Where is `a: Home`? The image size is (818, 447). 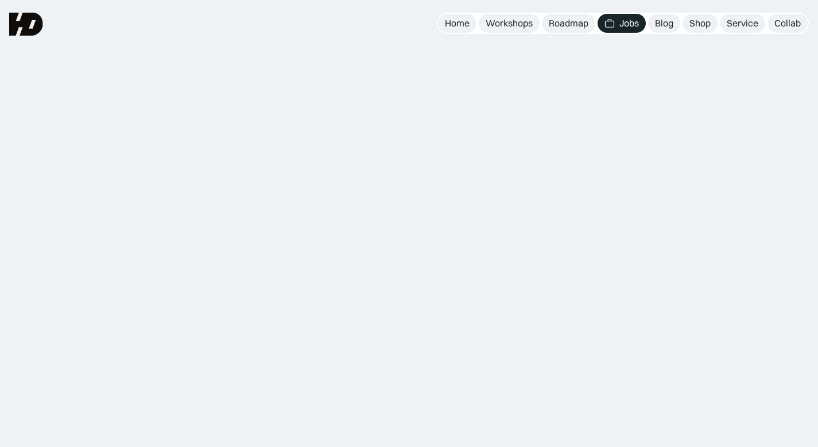
a: Home is located at coordinates (457, 23).